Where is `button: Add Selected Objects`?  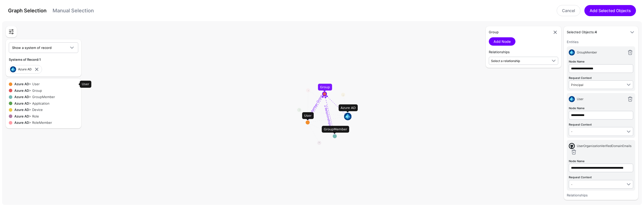 button: Add Selected Objects is located at coordinates (610, 11).